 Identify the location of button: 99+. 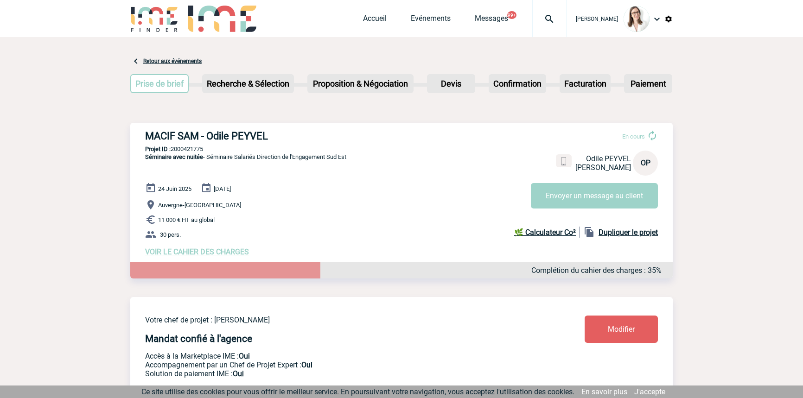
(512, 15).